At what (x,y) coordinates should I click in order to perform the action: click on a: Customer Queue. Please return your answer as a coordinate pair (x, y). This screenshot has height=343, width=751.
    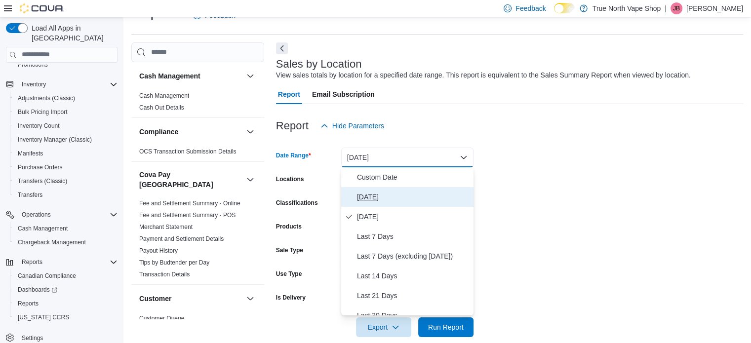
    Looking at the image, I should click on (161, 318).